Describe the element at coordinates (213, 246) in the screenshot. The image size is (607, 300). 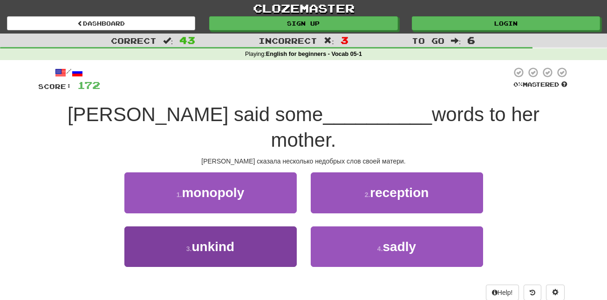
I see `span: unkind` at that location.